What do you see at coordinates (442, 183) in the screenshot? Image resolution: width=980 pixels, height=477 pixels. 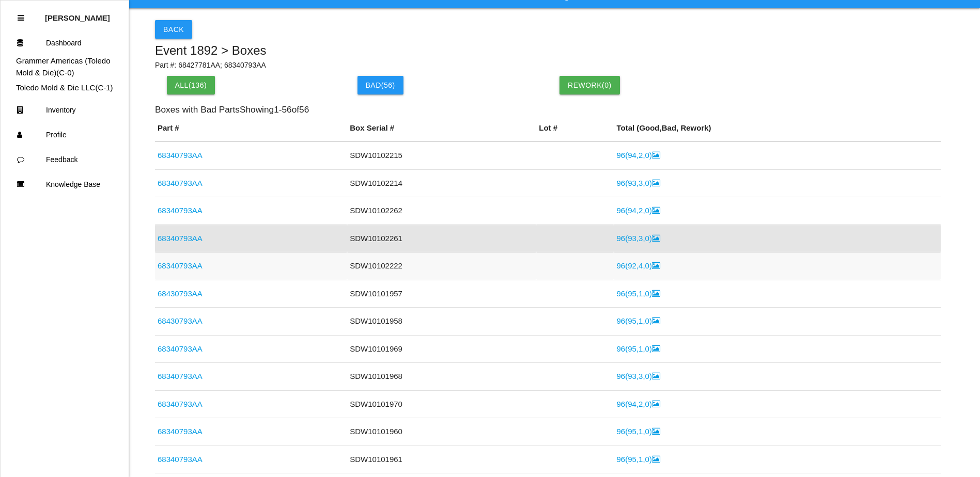 I see `td: SDW10102214` at bounding box center [442, 183].